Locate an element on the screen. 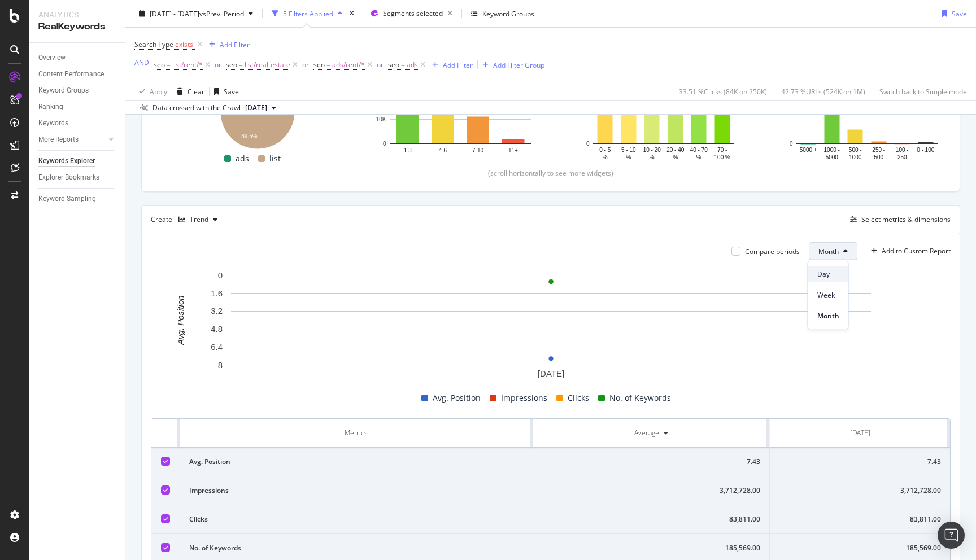 Image resolution: width=976 pixels, height=560 pixels. div: times is located at coordinates (351, 13).